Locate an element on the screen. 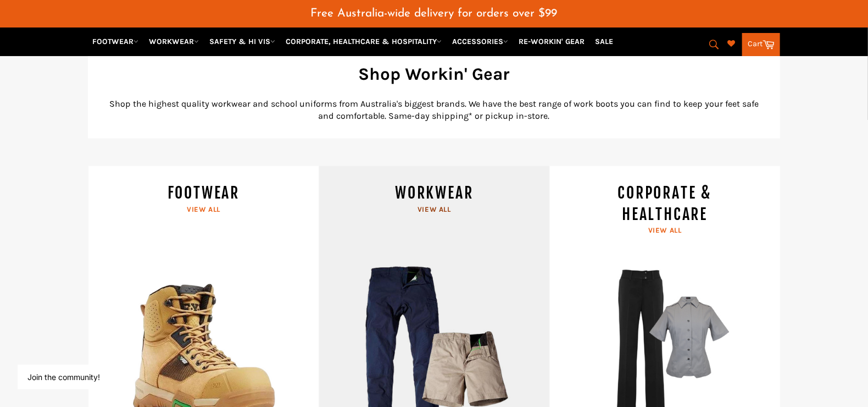 The width and height of the screenshot is (868, 407). h2: Shop Workin' Gear is located at coordinates (434, 74).